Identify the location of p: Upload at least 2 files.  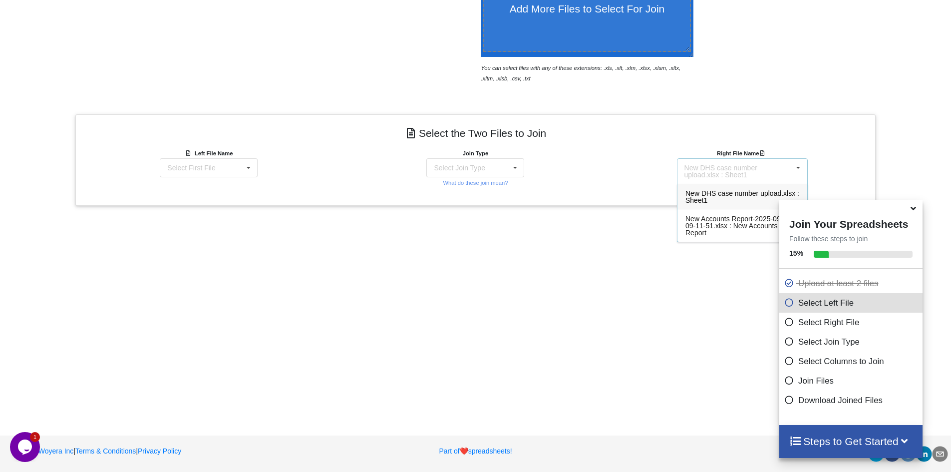
(852, 283).